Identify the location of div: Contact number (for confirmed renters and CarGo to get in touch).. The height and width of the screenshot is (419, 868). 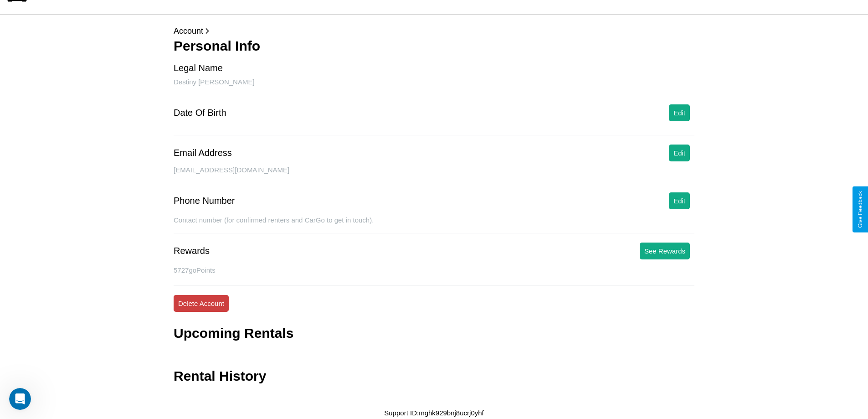
(434, 225).